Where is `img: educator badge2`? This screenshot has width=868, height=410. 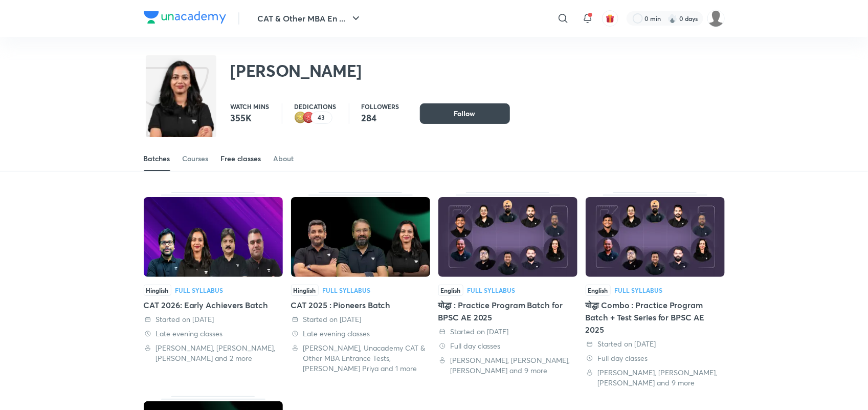 img: educator badge2 is located at coordinates (301, 118).